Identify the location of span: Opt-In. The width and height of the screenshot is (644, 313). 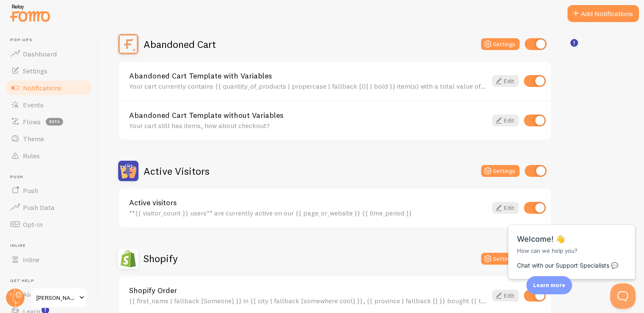
(33, 224).